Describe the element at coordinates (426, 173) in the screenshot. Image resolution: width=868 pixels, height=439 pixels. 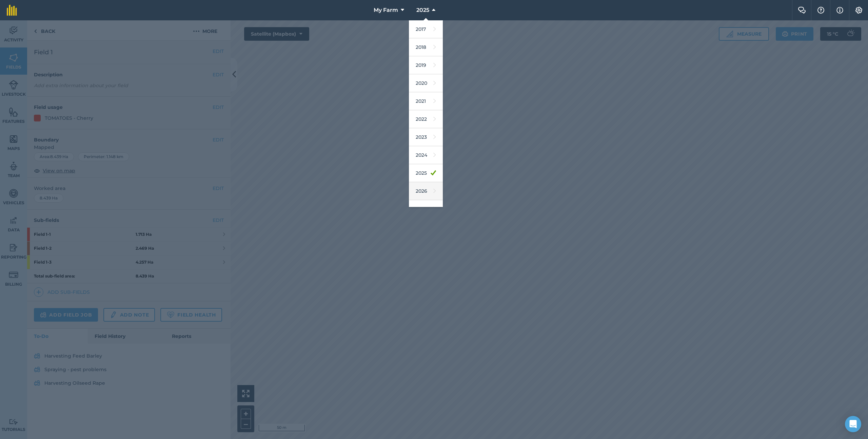
I see `a: 2025` at that location.